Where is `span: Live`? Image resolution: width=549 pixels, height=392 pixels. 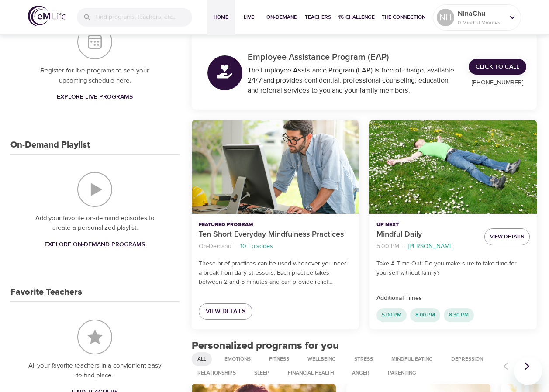
span: Live is located at coordinates (249, 17).